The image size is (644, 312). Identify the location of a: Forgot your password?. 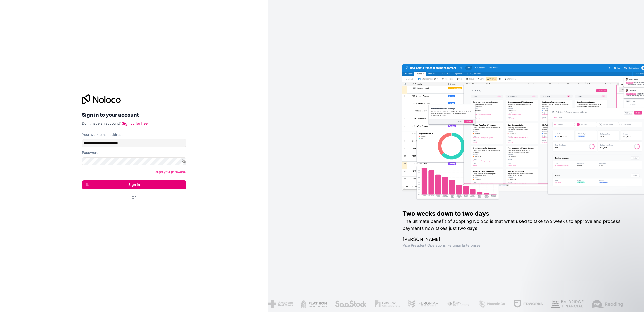
(170, 171).